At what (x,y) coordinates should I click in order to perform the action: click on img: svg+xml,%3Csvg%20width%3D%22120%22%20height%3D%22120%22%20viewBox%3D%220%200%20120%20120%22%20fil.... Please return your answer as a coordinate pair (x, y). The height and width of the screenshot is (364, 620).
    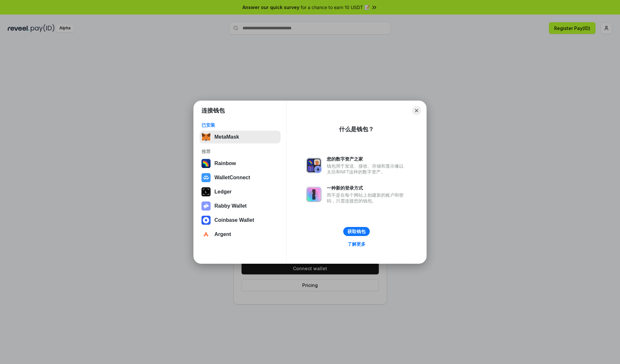
    Looking at the image, I should click on (206, 163).